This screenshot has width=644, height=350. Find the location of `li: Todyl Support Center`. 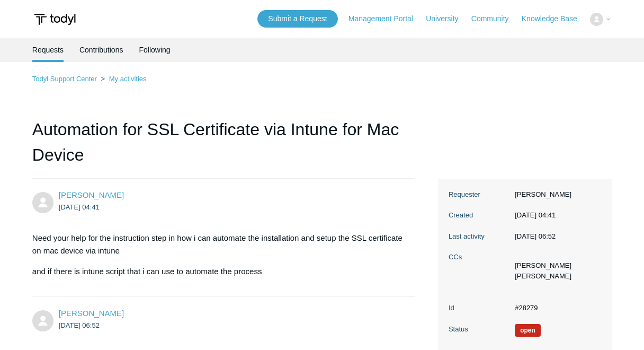

li: Todyl Support Center is located at coordinates (66, 78).